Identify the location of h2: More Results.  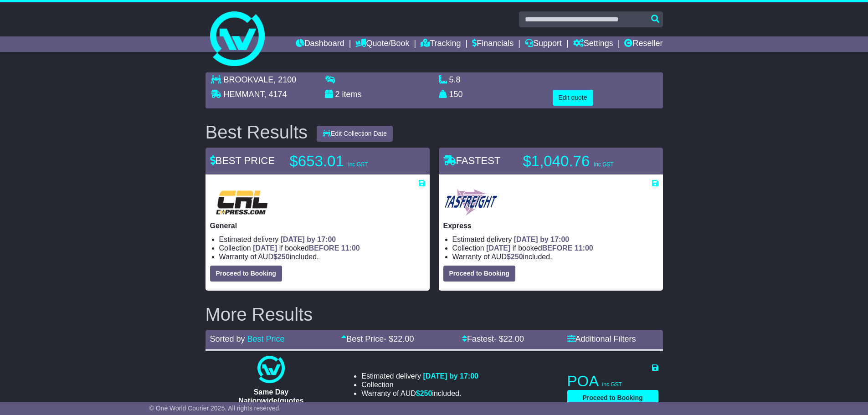
(434, 315).